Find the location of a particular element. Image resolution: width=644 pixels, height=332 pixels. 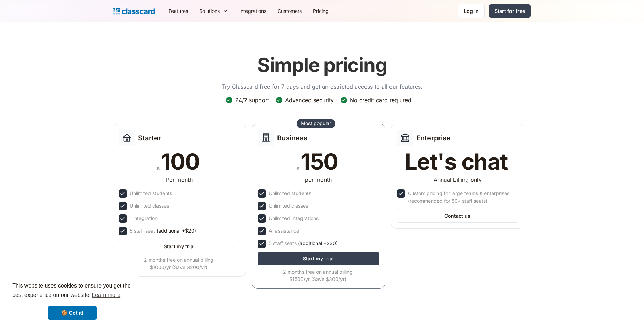

div: No credit card required is located at coordinates (380, 100).